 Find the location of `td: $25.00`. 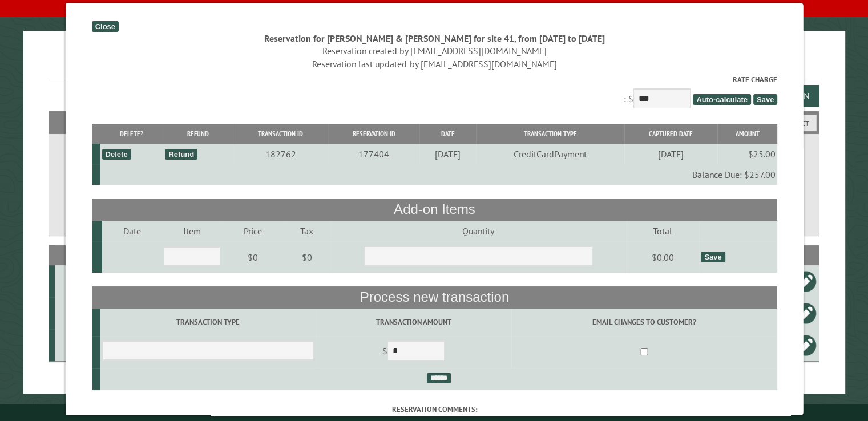

td: $25.00 is located at coordinates (746, 154).